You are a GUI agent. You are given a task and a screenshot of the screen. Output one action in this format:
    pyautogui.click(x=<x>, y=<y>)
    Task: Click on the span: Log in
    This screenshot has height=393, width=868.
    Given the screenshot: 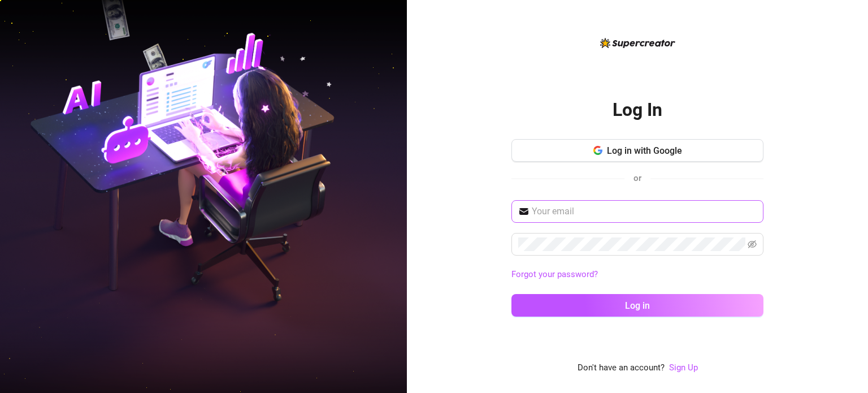 What is the action you would take?
    pyautogui.click(x=637, y=305)
    